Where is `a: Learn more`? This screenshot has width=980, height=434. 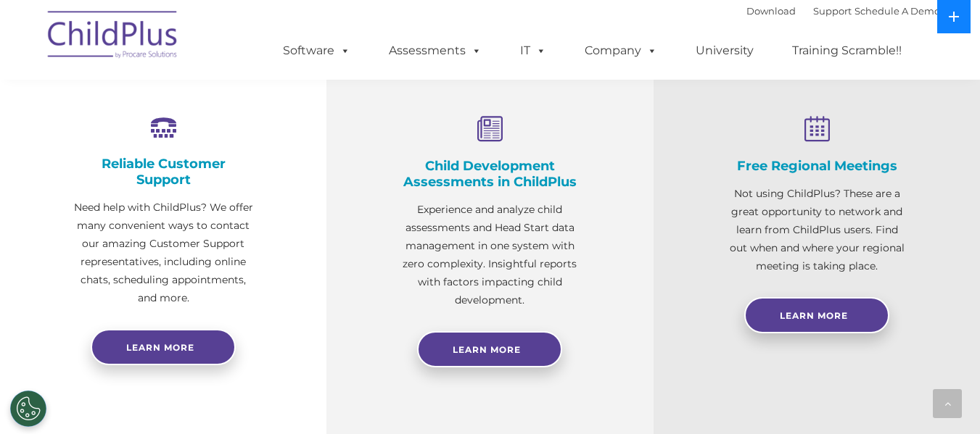 a: Learn more is located at coordinates (163, 347).